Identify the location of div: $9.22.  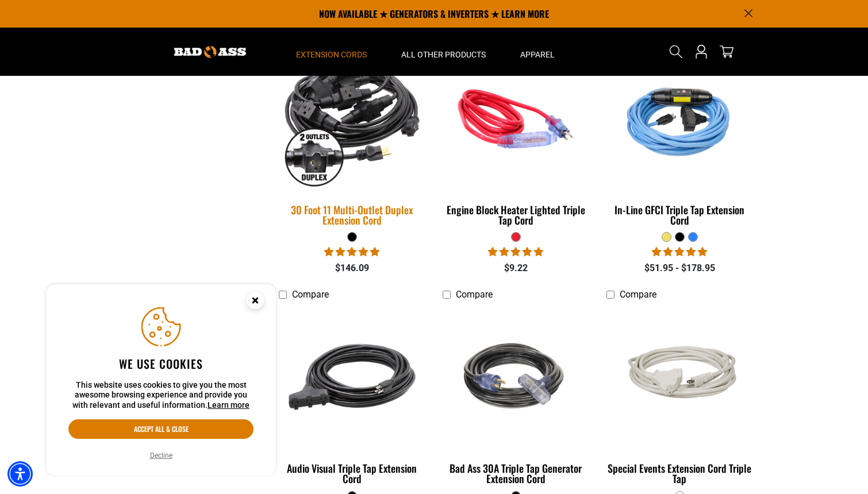
(516, 269).